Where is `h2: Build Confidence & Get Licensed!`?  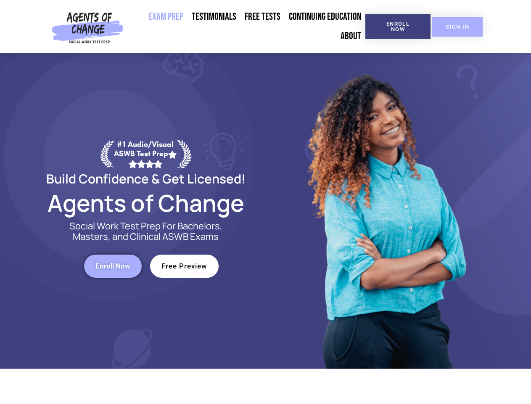 h2: Build Confidence & Get Licensed! is located at coordinates (146, 178).